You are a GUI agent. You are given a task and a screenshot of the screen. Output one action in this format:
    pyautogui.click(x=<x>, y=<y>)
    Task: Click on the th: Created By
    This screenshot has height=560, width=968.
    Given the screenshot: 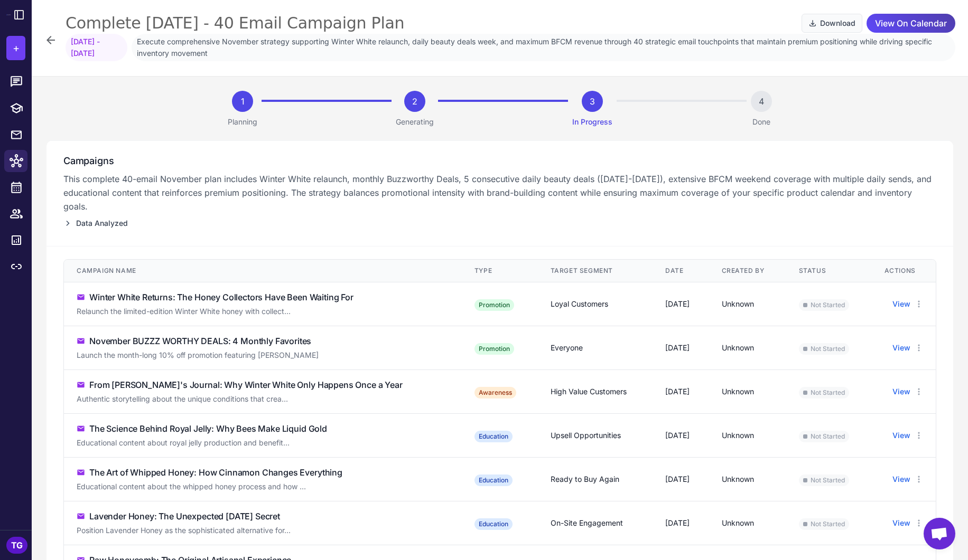 What is the action you would take?
    pyautogui.click(x=747, y=271)
    